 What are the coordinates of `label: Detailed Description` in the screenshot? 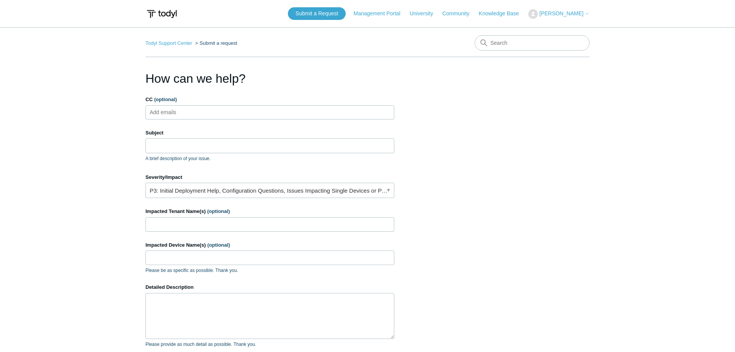 It's located at (270, 287).